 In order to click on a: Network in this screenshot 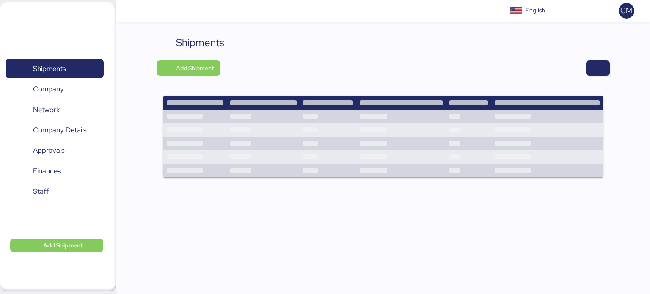, I will do `click(55, 110)`.